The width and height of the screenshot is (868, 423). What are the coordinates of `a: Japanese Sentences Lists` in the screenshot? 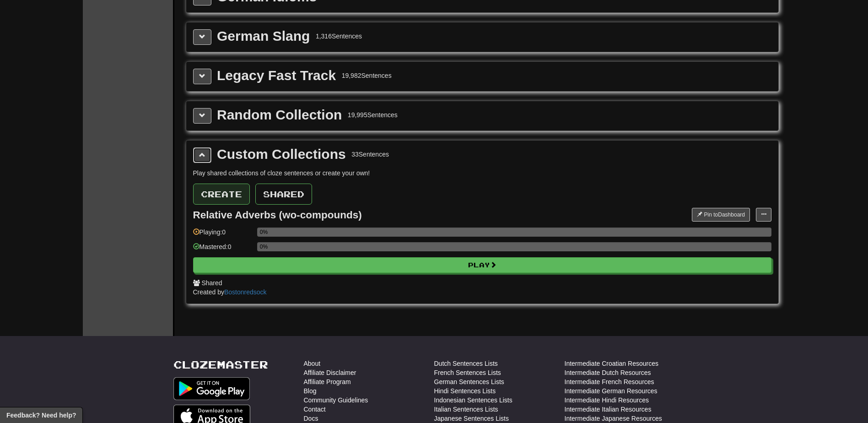 It's located at (471, 418).